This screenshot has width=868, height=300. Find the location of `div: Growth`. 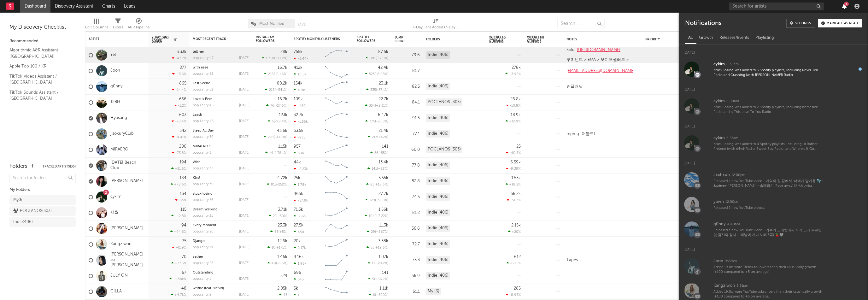

div: Growth is located at coordinates (706, 38).